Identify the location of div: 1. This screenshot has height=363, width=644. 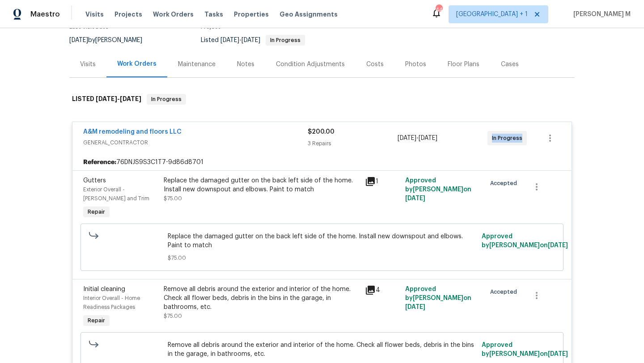
(382, 182).